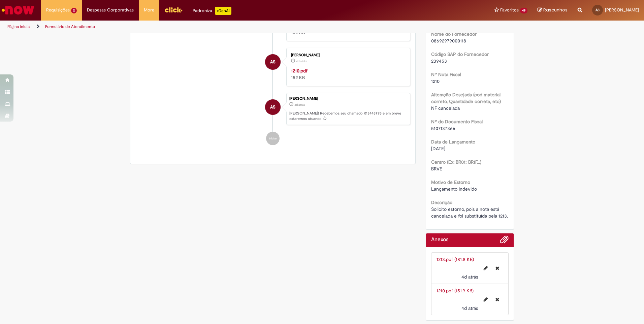  I want to click on button: Excluir 1213.pdf, so click(497, 268).